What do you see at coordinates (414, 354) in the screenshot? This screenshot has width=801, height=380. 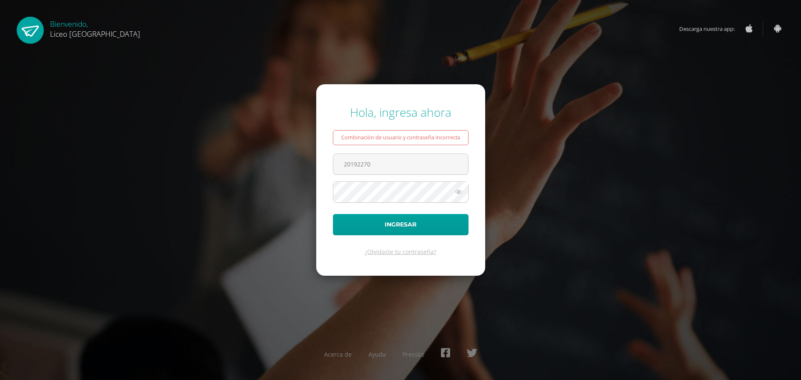 I see `a: Presskit` at bounding box center [414, 354].